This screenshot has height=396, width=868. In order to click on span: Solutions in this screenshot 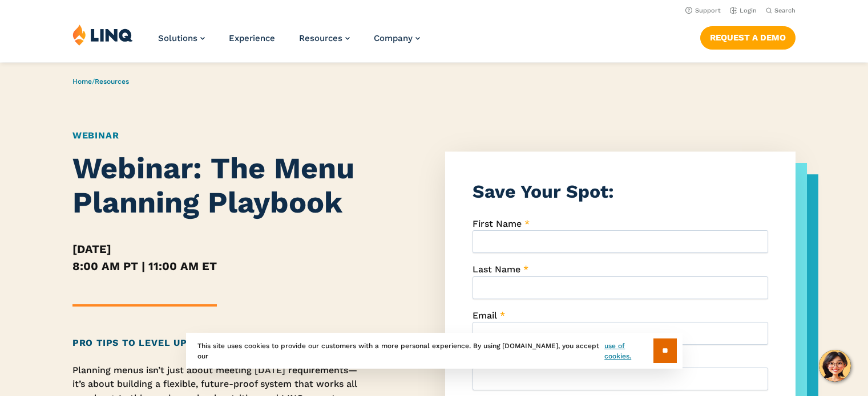, I will do `click(177, 38)`.